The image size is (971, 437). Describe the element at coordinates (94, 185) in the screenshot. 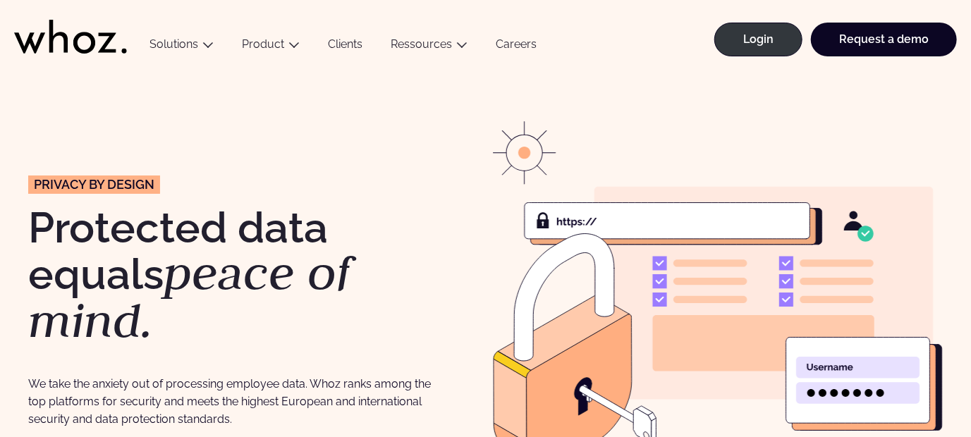

I see `span: Privacy by Design` at that location.